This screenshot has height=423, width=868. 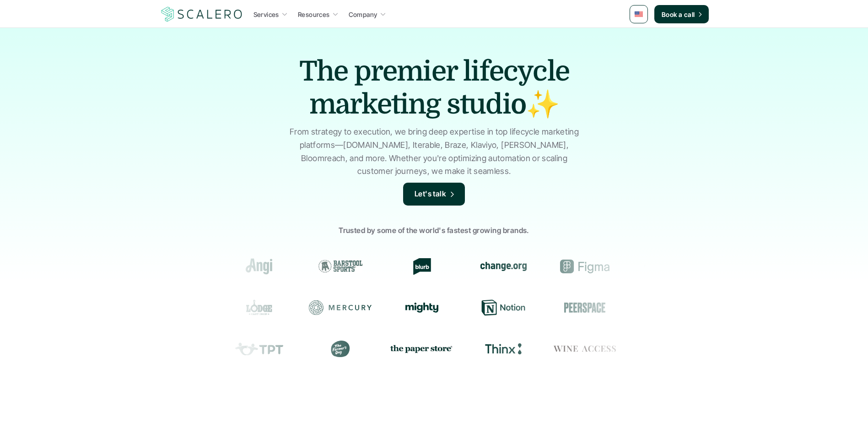 What do you see at coordinates (503, 308) in the screenshot?
I see `div: Notion` at bounding box center [503, 308].